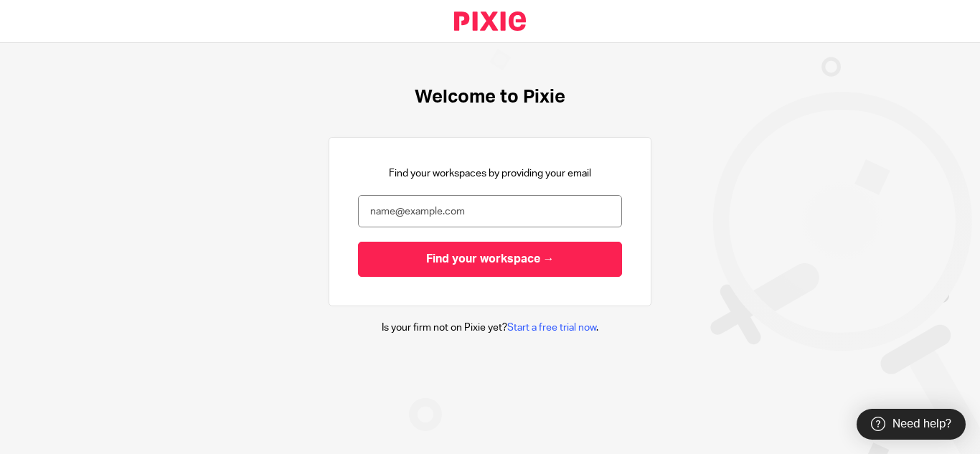 The height and width of the screenshot is (454, 980). Describe the element at coordinates (551, 328) in the screenshot. I see `a: Start a free trial now` at that location.